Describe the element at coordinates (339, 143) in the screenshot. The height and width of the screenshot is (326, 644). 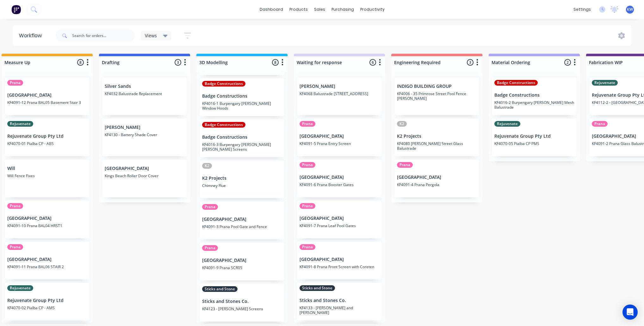
I see `p: KF4091-5 Prana Entry Screen` at that location.